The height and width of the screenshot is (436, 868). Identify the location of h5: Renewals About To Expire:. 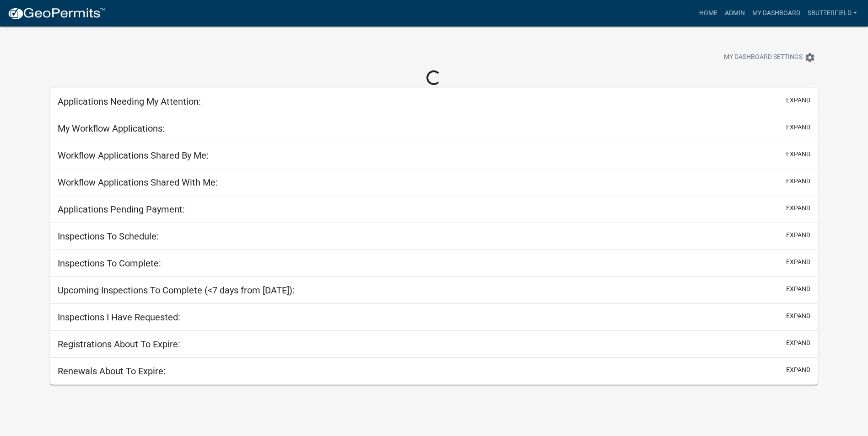
(112, 371).